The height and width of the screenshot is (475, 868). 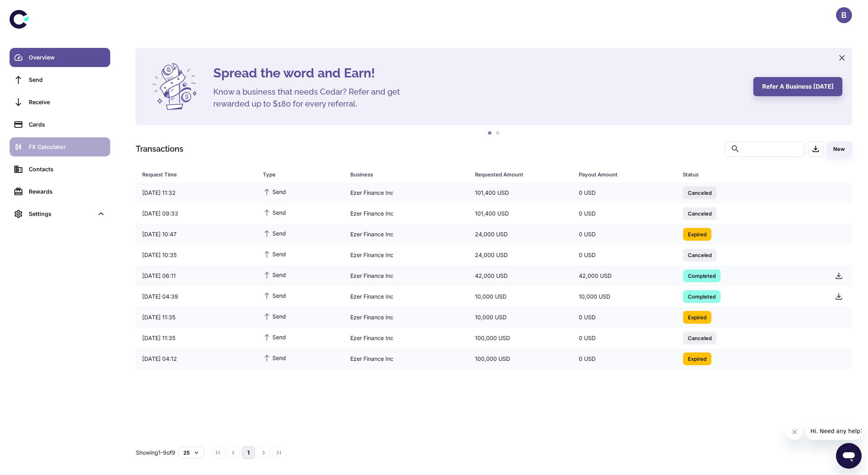 I want to click on button: 2, so click(x=498, y=134).